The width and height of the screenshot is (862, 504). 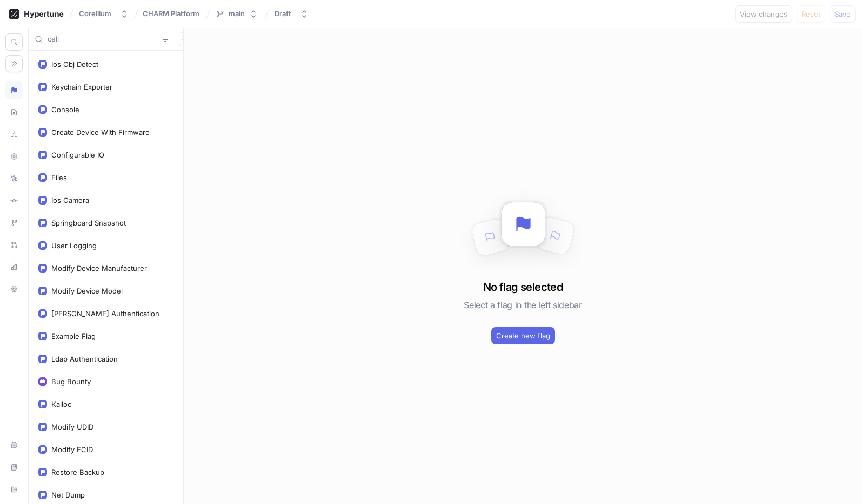 I want to click on input: Search..., so click(x=102, y=40).